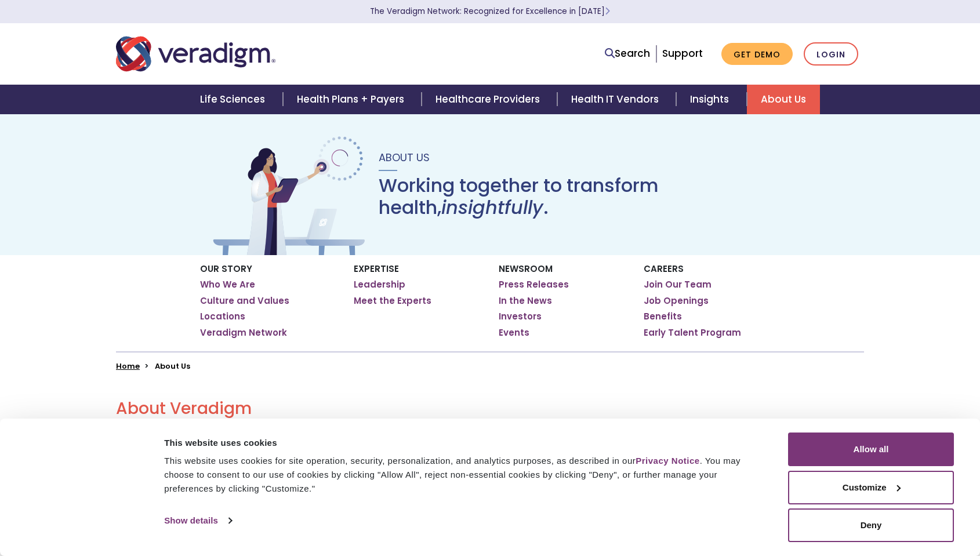 This screenshot has height=556, width=980. I want to click on a: Meet the Experts, so click(392, 301).